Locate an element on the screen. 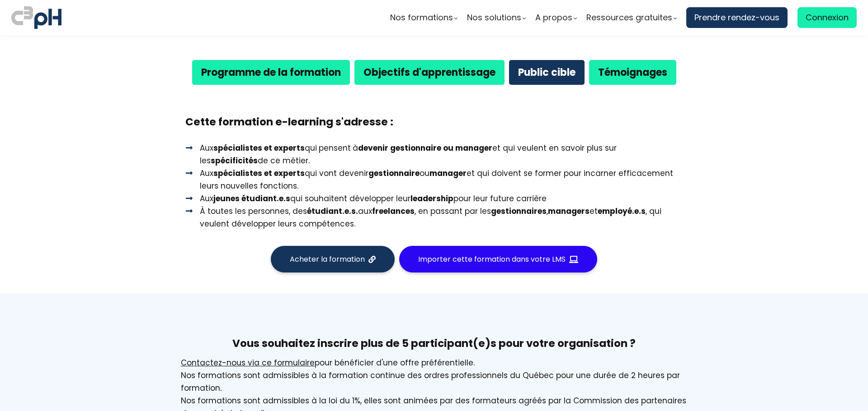  b: gestionnaire is located at coordinates (393, 173).